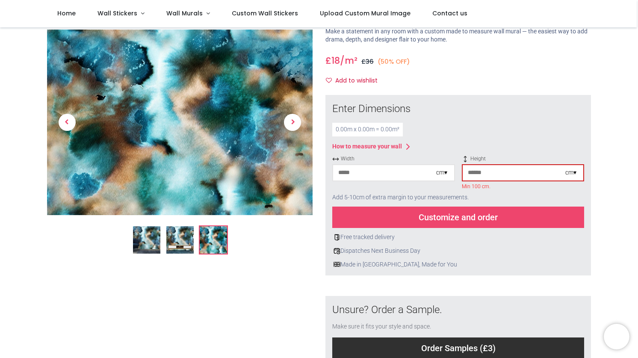 This screenshot has height=358, width=638. What do you see at coordinates (348, 60) in the screenshot?
I see `span: /m²` at bounding box center [348, 60].